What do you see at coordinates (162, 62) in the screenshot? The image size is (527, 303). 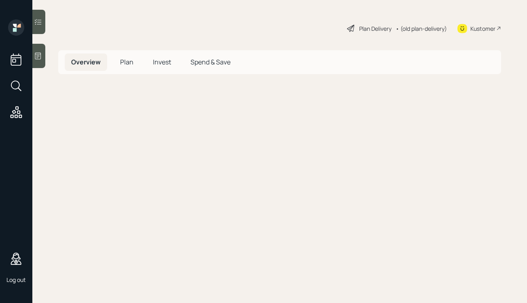 I see `span: Invest` at bounding box center [162, 62].